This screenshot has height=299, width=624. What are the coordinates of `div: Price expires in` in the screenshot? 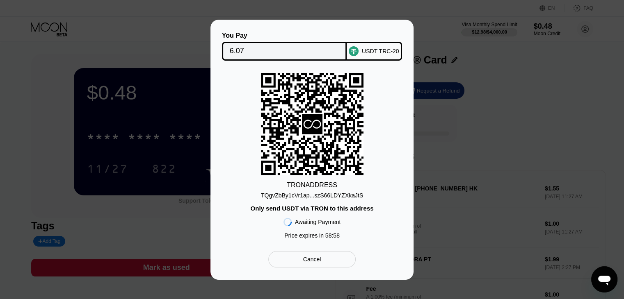 It's located at (312, 236).